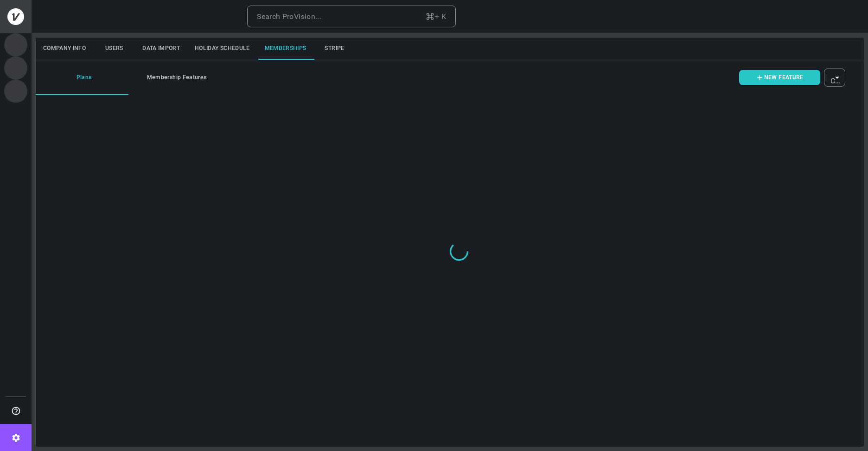  What do you see at coordinates (435, 16) in the screenshot?
I see `div: + K` at bounding box center [435, 16].